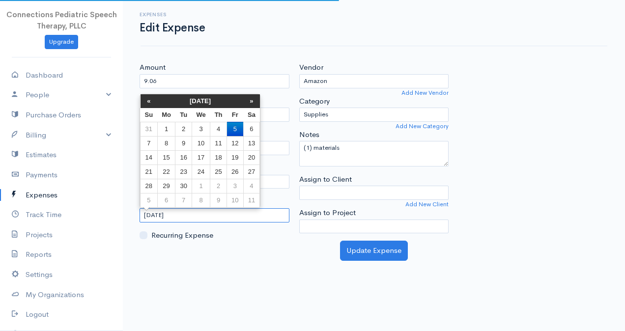 The width and height of the screenshot is (625, 331). I want to click on td: 23, so click(183, 172).